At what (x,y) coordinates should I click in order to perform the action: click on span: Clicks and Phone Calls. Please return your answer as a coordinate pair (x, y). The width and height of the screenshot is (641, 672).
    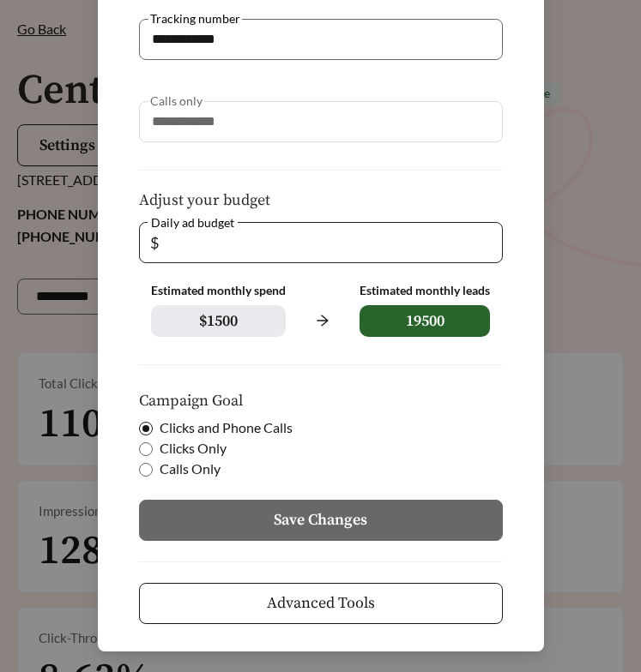
    Looking at the image, I should click on (226, 428).